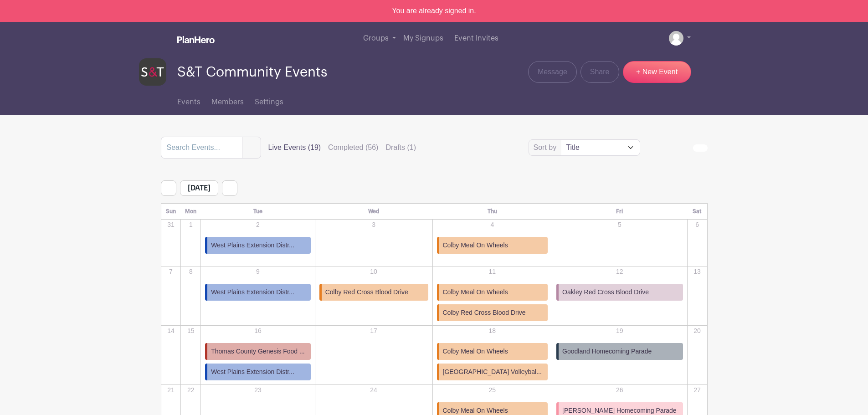 The width and height of the screenshot is (868, 415). Describe the element at coordinates (153, 72) in the screenshot. I see `img: s-and-t-logo-planhero.png` at that location.